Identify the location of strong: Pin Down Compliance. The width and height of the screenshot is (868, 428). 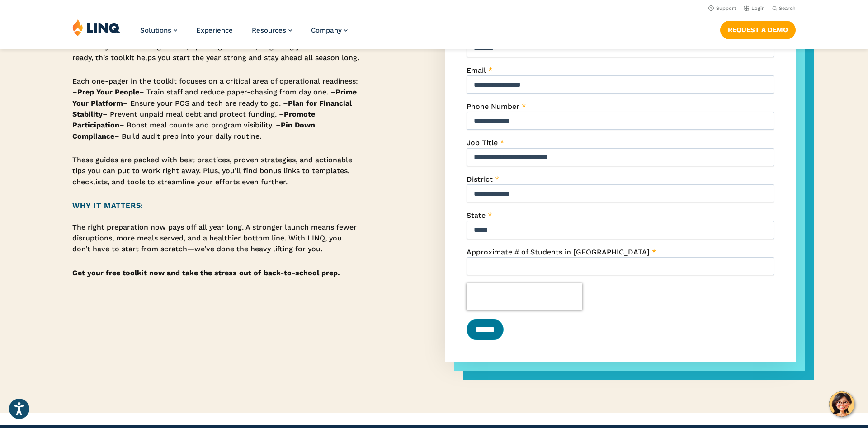
(194, 130).